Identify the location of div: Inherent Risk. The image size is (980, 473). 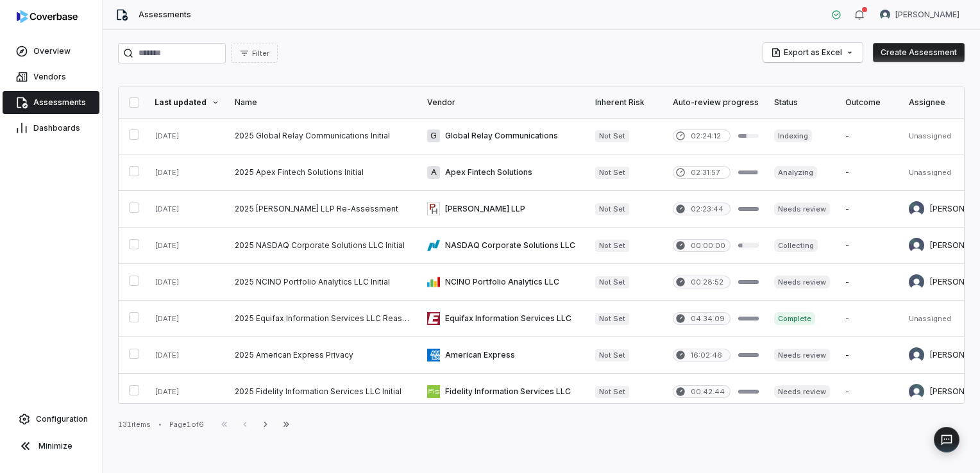
(626, 102).